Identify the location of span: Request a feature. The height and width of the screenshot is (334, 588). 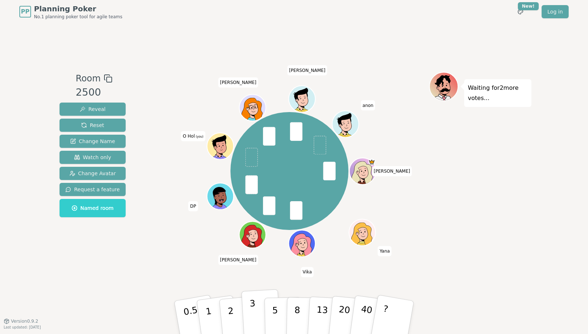
(92, 189).